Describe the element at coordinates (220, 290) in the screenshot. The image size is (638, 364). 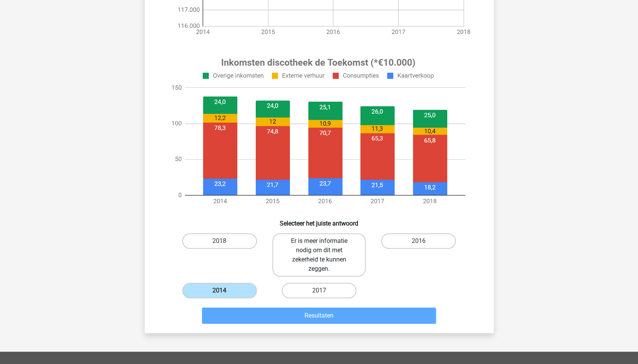
I see `label: 2014` at that location.